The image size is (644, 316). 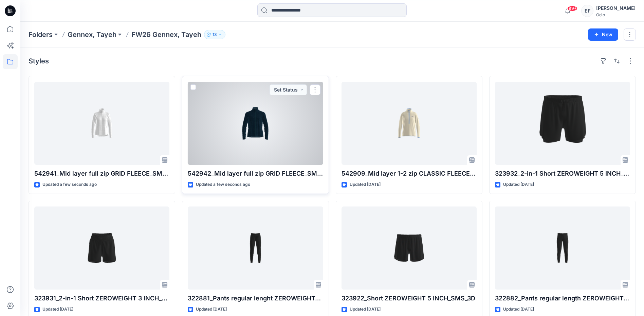 What do you see at coordinates (92, 35) in the screenshot?
I see `p: Gennex, Tayeh` at bounding box center [92, 35].